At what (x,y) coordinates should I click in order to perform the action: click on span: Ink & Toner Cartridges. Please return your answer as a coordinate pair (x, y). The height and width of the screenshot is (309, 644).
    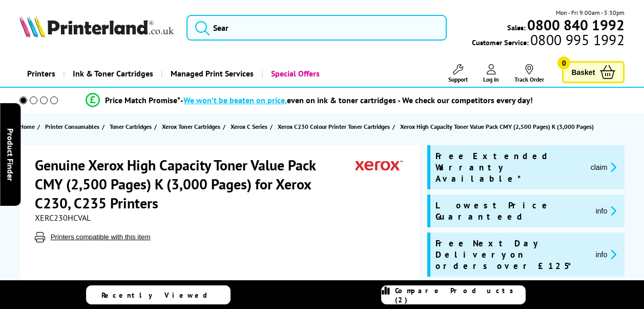
    Looking at the image, I should click on (113, 73).